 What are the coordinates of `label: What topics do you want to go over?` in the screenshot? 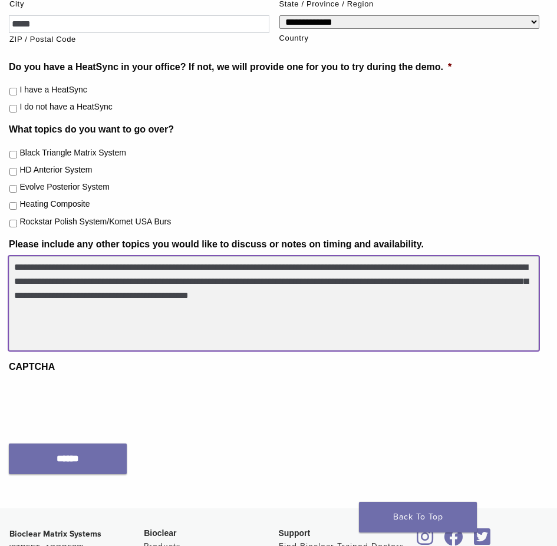 It's located at (91, 130).